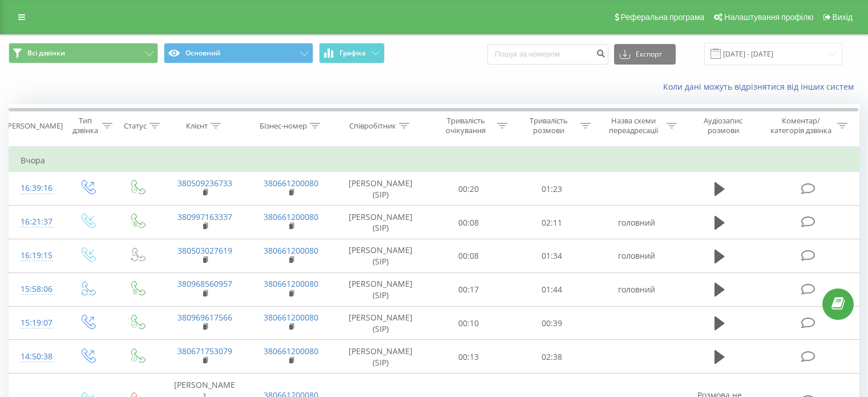  I want to click on font: 16:39:16, so click(37, 187).